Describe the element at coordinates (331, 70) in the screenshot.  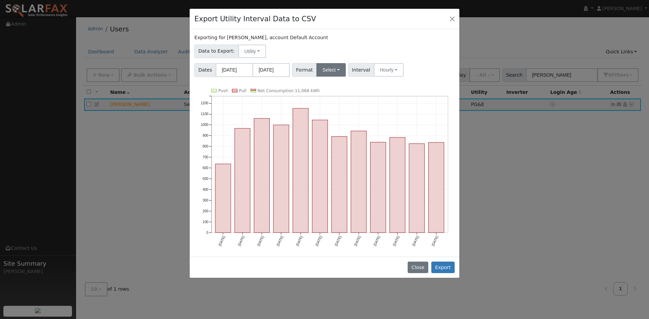
I see `button: Select` at that location.